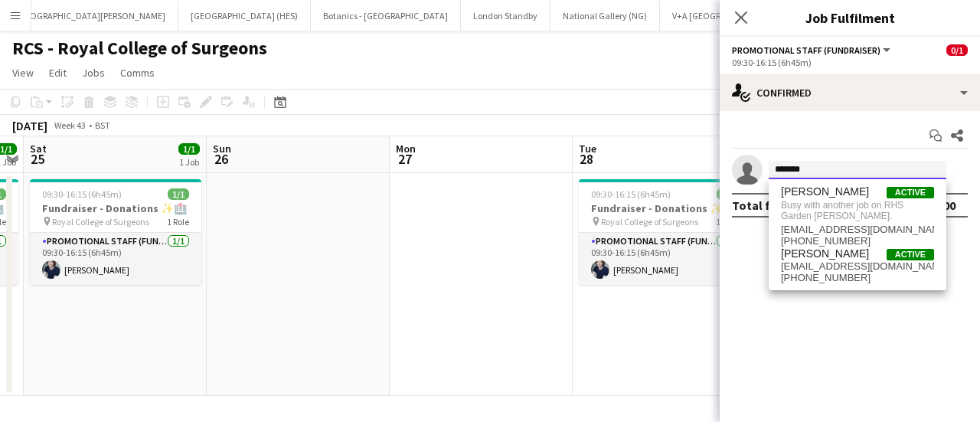 Image resolution: width=980 pixels, height=422 pixels. What do you see at coordinates (189, 162) in the screenshot?
I see `div: 1 Job` at bounding box center [189, 162].